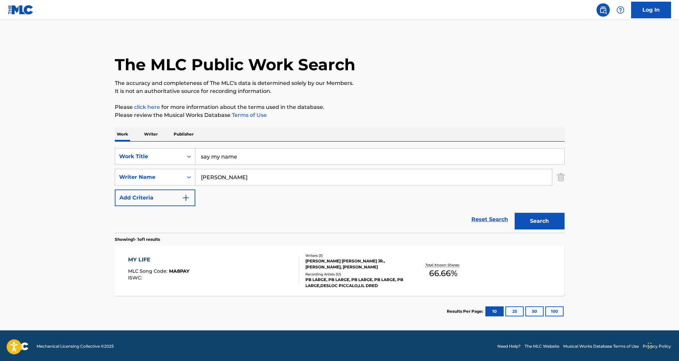  What do you see at coordinates (148, 271) in the screenshot?
I see `span: MLC Song Code :` at bounding box center [148, 271].